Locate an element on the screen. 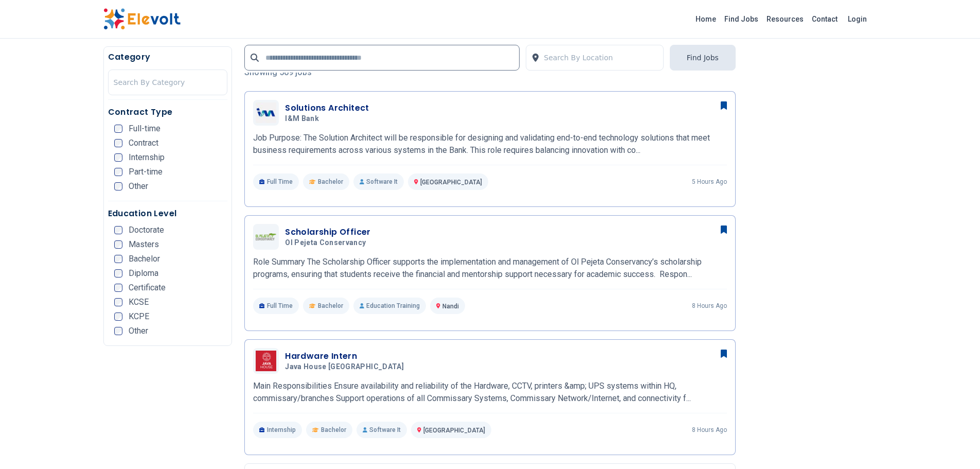  a: Home is located at coordinates (706, 19).